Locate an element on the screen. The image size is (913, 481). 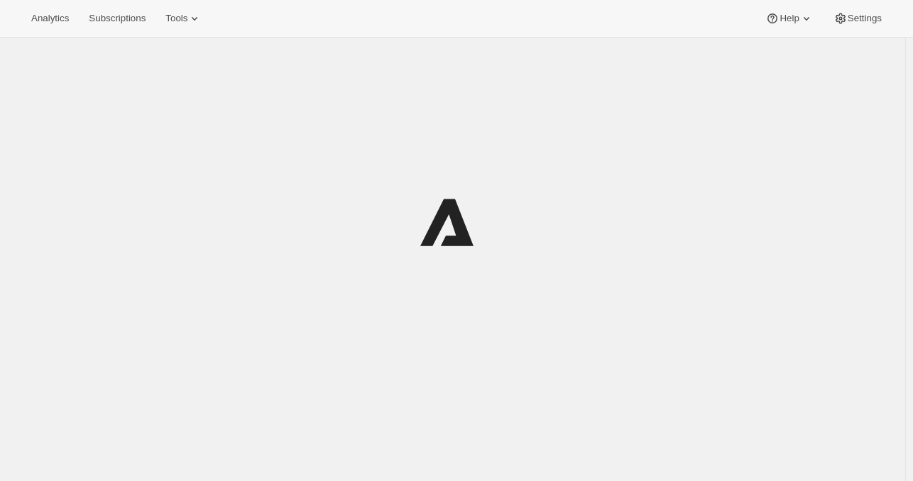
span: Settings is located at coordinates (864, 18).